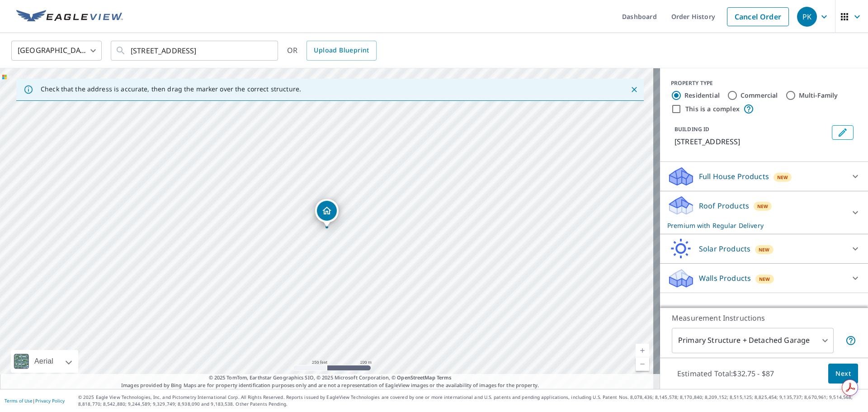 This screenshot has height=412, width=868. I want to click on span: Your report will include the primary structure and a detached garage if one exists., so click(852, 341).